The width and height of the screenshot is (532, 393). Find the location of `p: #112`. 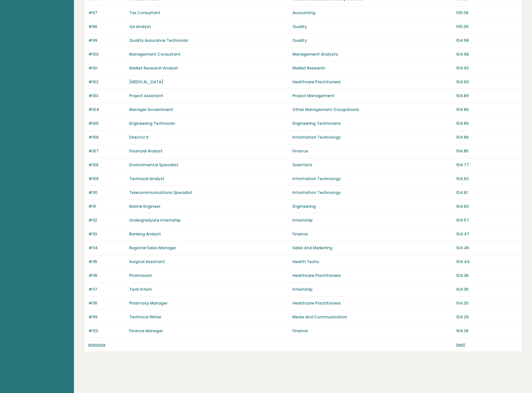

p: #112 is located at coordinates (107, 220).